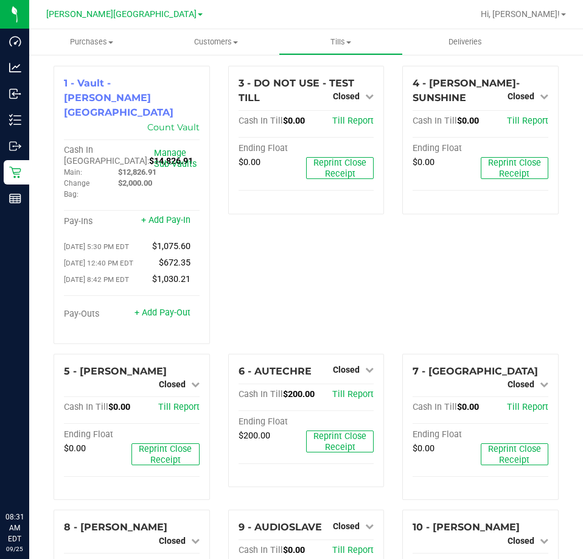 The height and width of the screenshot is (559, 583). I want to click on span: Change Bag:, so click(77, 189).